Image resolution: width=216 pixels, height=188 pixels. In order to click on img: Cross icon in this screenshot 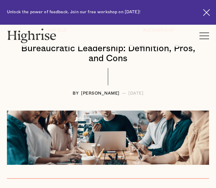, I will do `click(207, 12)`.